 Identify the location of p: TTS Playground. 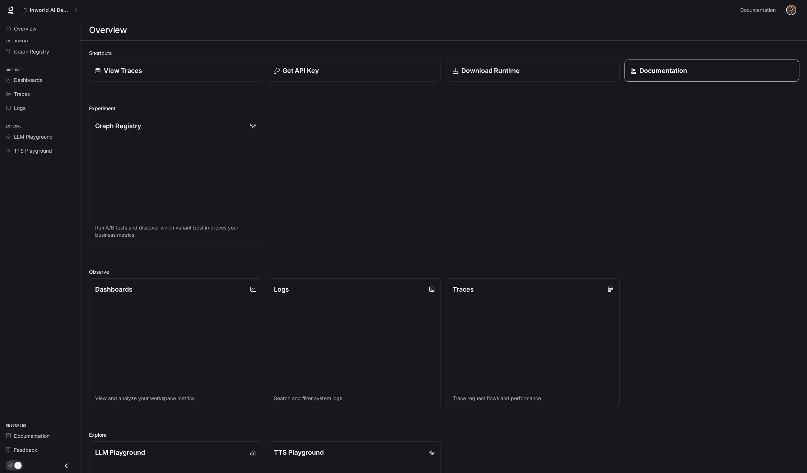
(299, 452).